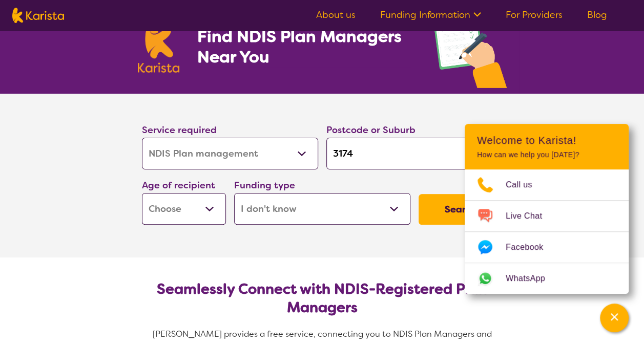  Describe the element at coordinates (534, 15) in the screenshot. I see `a: For Providers` at that location.